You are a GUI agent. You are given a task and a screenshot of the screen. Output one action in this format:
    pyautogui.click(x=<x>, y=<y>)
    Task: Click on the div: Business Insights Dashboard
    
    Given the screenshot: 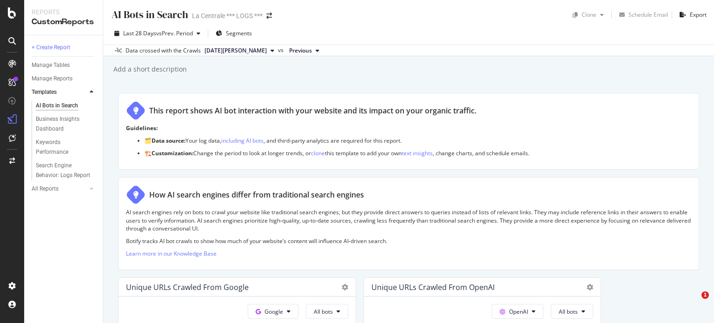 What is the action you would take?
    pyautogui.click(x=62, y=124)
    